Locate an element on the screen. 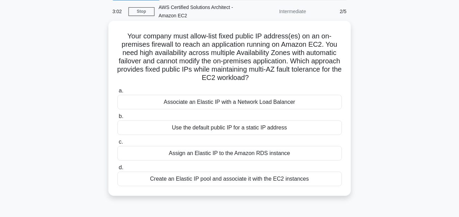 The image size is (459, 217). span: d. is located at coordinates (121, 167).